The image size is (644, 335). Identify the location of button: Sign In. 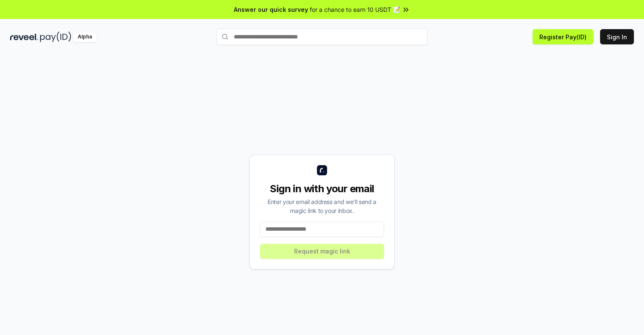
(617, 37).